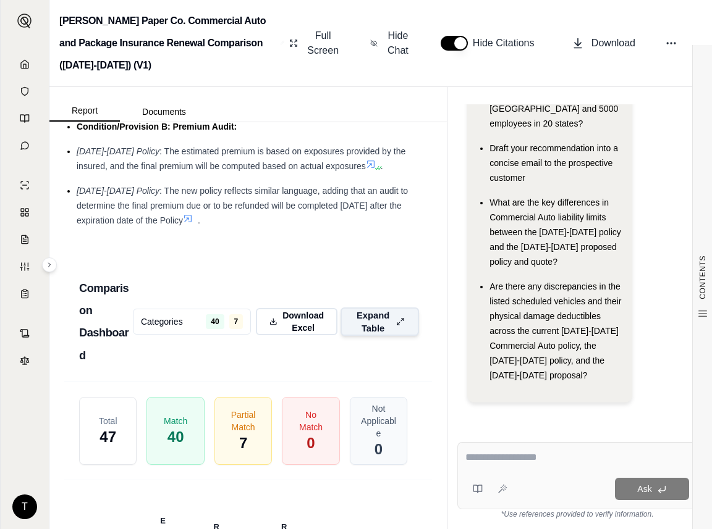 The width and height of the screenshot is (712, 529). Describe the element at coordinates (553, 163) in the screenshot. I see `span: Draft your recommendation into a concise email to the prospective customer` at that location.